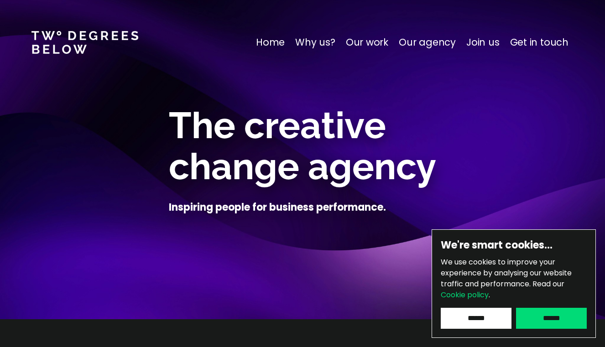 The image size is (605, 347). Describe the element at coordinates (540, 42) in the screenshot. I see `a: Get in touch` at that location.